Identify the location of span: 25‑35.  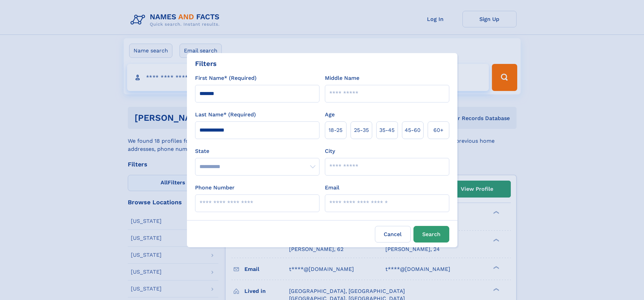
(362, 130).